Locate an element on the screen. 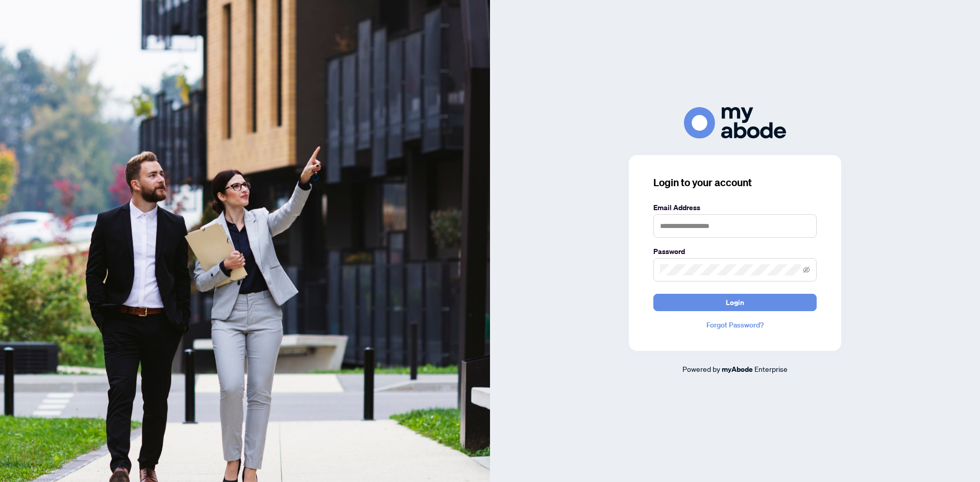 The height and width of the screenshot is (482, 980). img: ma-logo is located at coordinates (735, 122).